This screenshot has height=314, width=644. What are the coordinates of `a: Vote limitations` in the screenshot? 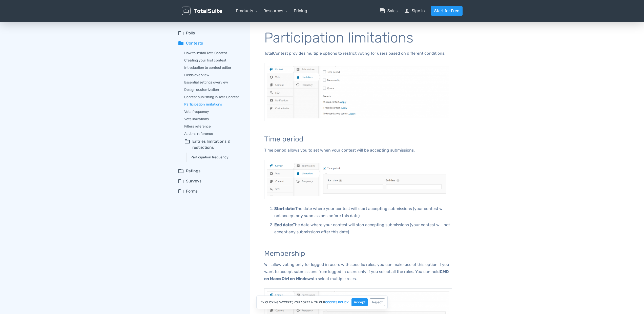 It's located at (214, 119).